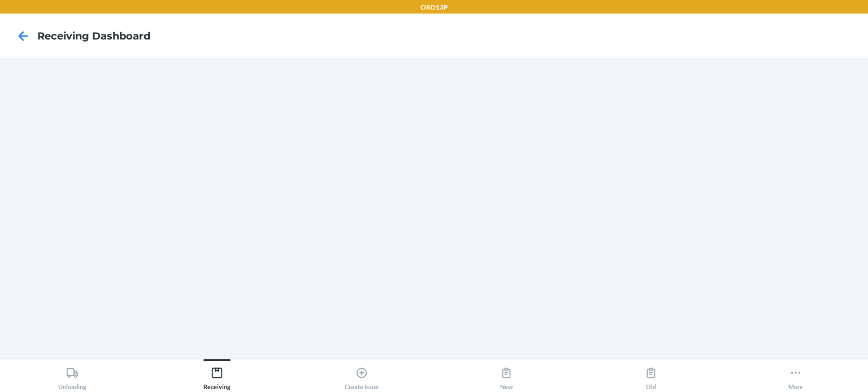 The width and height of the screenshot is (868, 392). What do you see at coordinates (651, 375) in the screenshot?
I see `button: Old` at bounding box center [651, 375].